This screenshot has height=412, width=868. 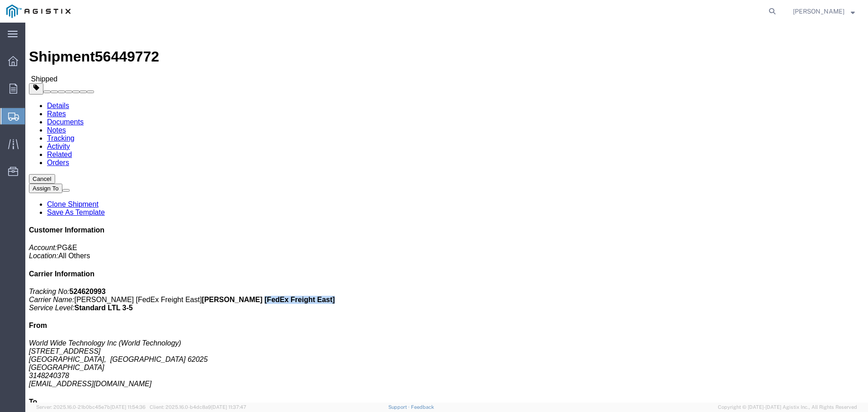 I want to click on span: Server: 2025.16.0-21b0bc45e7b, so click(x=91, y=407).